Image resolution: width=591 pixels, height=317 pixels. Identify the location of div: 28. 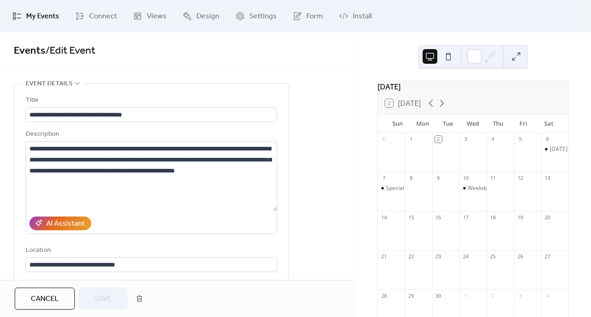
(384, 296).